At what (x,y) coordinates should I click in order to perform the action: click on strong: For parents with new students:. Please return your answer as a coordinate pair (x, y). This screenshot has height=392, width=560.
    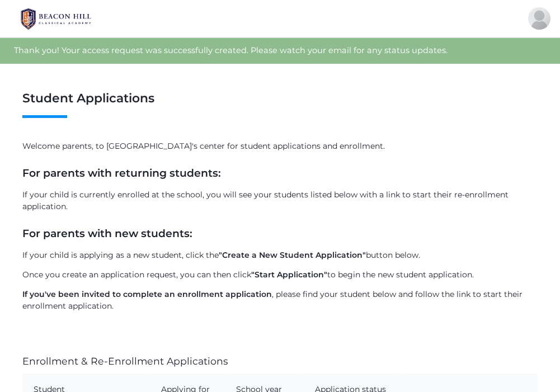
    Looking at the image, I should click on (108, 234).